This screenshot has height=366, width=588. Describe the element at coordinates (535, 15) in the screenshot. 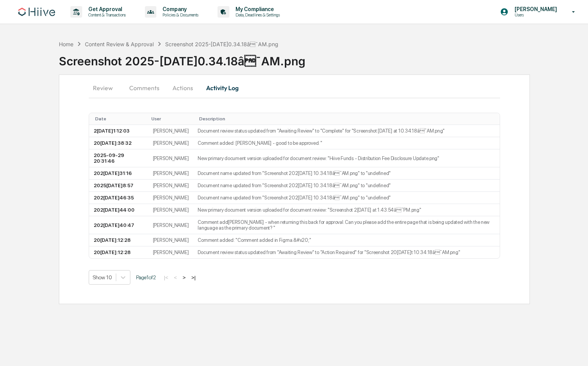

I see `p: Users` at that location.